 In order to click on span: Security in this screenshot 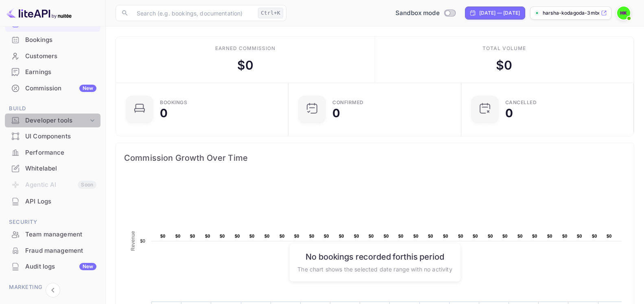, I will do `click(53, 222)`.